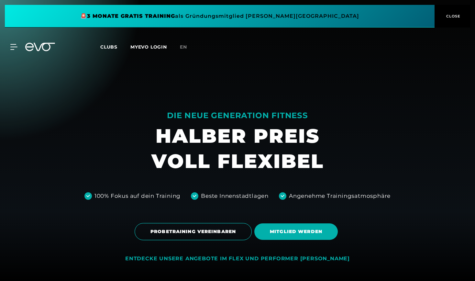 This screenshot has height=281, width=475. What do you see at coordinates (183, 47) in the screenshot?
I see `span: en` at bounding box center [183, 47].